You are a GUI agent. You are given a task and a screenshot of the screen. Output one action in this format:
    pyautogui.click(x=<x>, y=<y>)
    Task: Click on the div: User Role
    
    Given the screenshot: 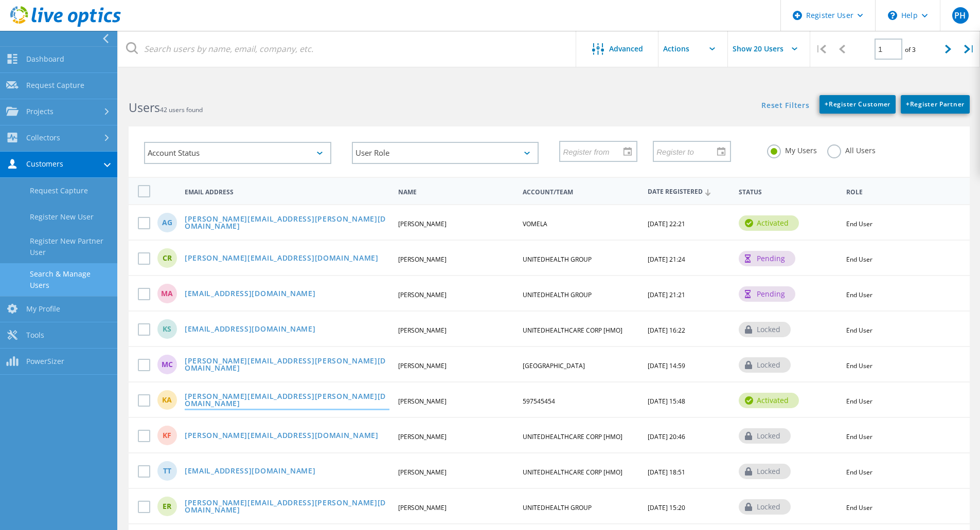 What is the action you would take?
    pyautogui.click(x=446, y=153)
    